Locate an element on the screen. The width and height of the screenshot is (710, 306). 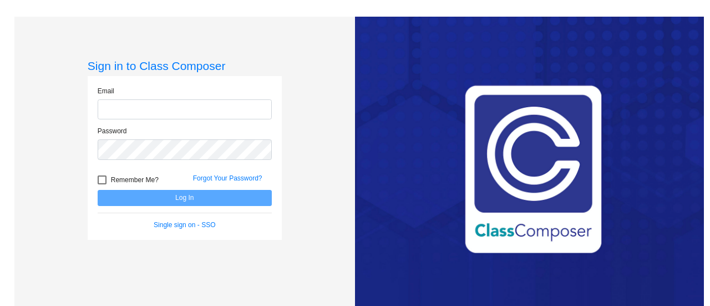
h3: Sign in to Class Composer is located at coordinates (185, 65).